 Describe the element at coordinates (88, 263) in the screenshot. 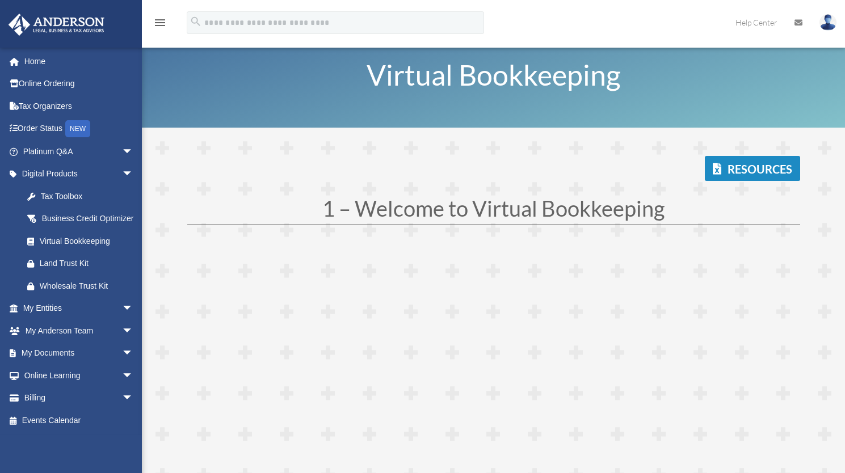

I see `div: Land Trust Kit` at that location.